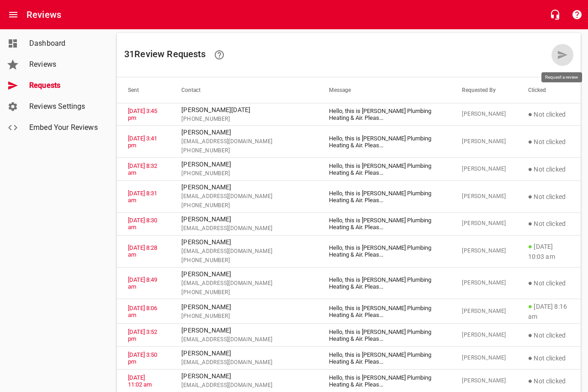  What do you see at coordinates (64, 128) in the screenshot?
I see `span: Embed Your Reviews` at bounding box center [64, 128].